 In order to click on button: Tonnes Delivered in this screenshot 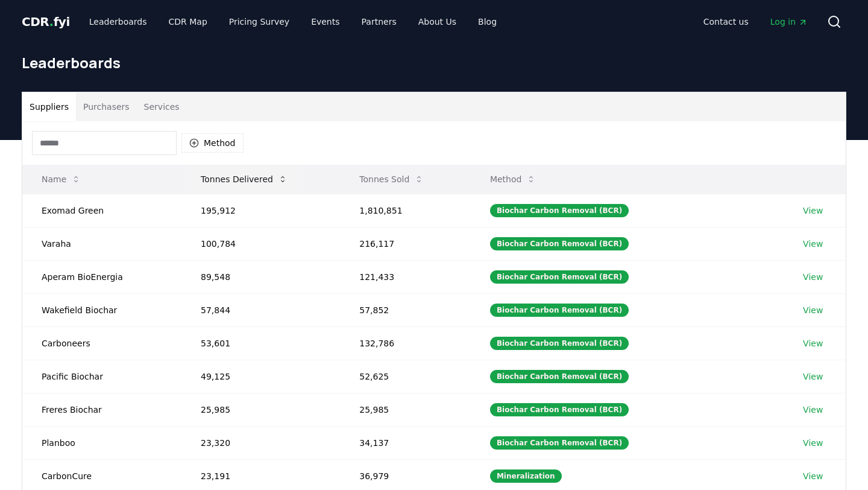, I will do `click(244, 179)`.